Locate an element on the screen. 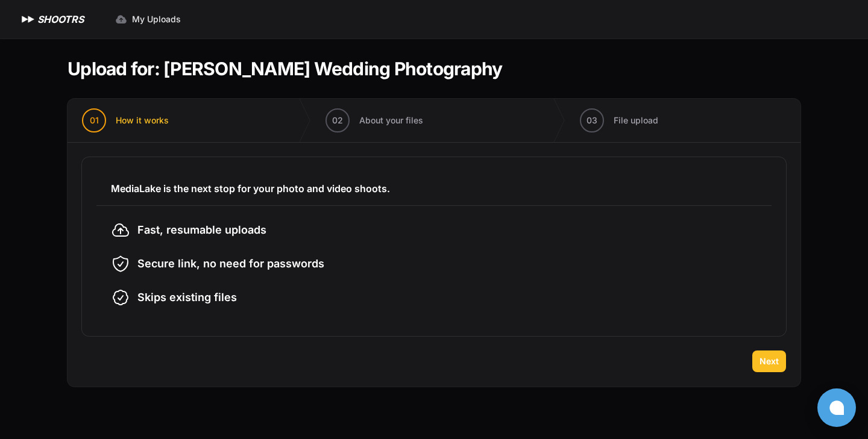  a: My Uploads is located at coordinates (148, 19).